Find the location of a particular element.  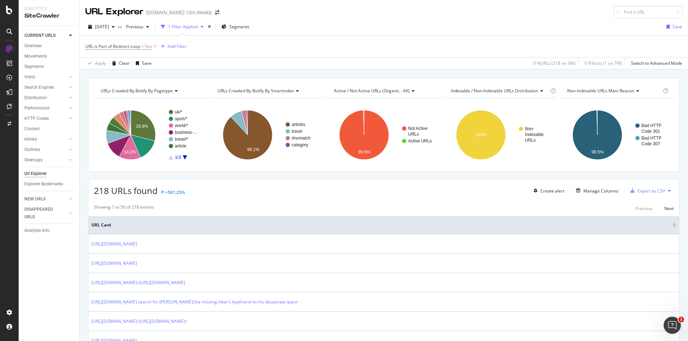

a: HTTP Codes is located at coordinates (45, 119).